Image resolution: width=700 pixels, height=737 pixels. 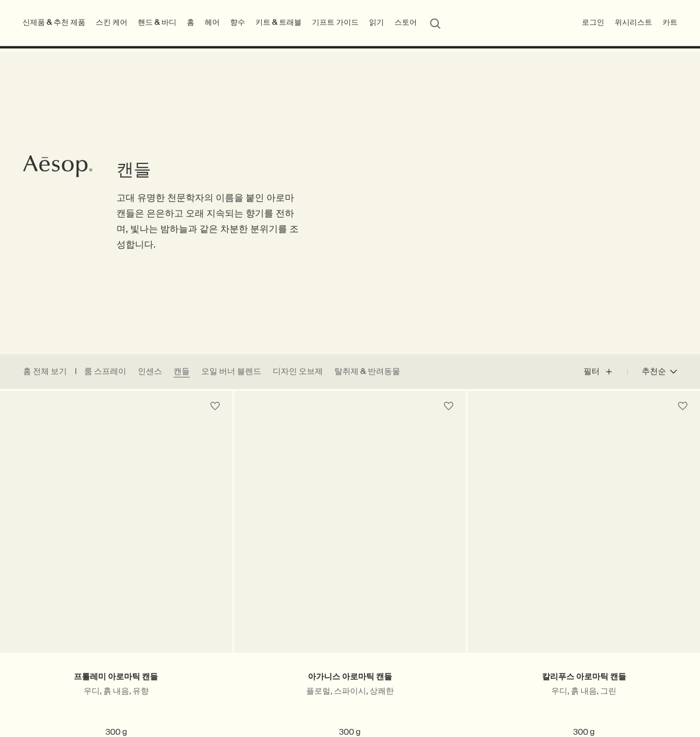 I want to click on button: 스토어, so click(x=405, y=23).